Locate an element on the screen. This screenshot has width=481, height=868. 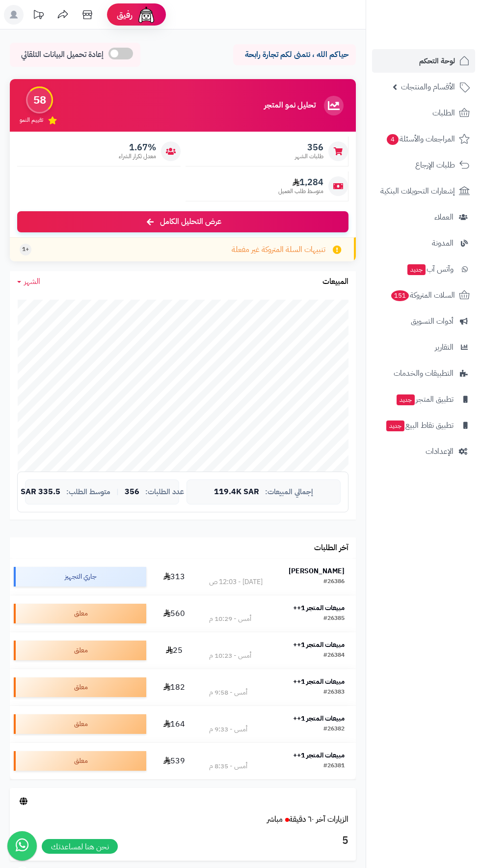
a: تطبيق نقاط البيعجديد is located at coordinates (424, 426).